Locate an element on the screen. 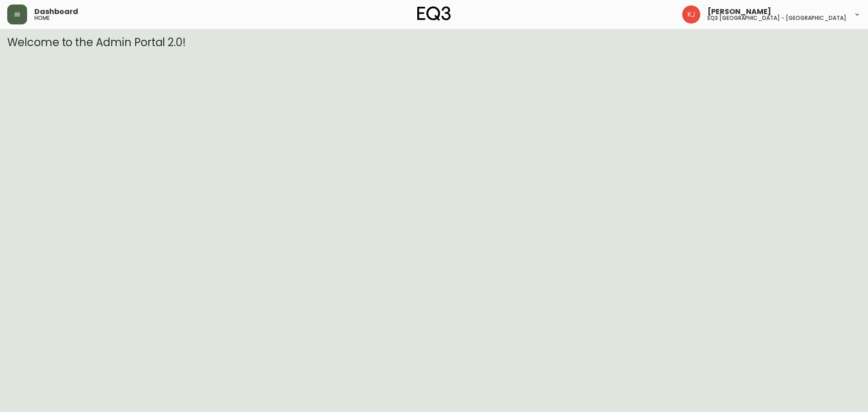  span: Dashboard is located at coordinates (56, 12).